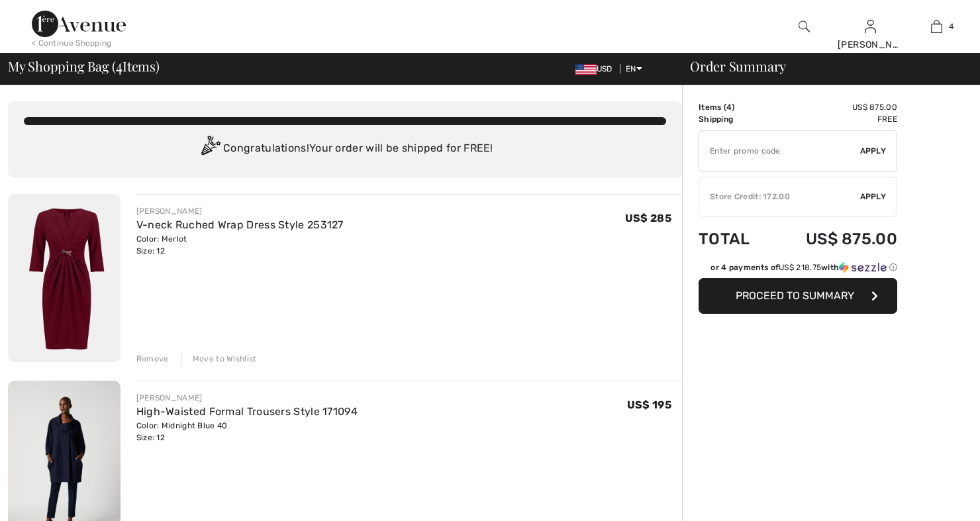 This screenshot has height=521, width=980. I want to click on span: EN, so click(634, 68).